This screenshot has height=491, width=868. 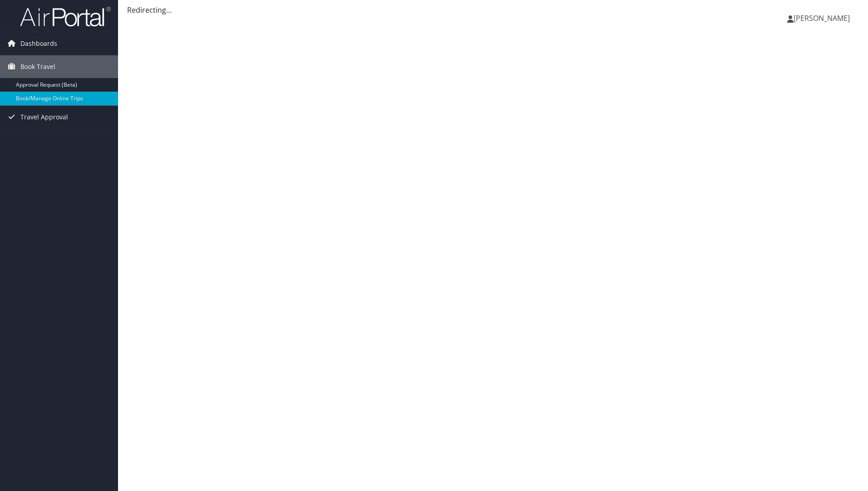 What do you see at coordinates (65, 17) in the screenshot?
I see `img: airportal-logo.png` at bounding box center [65, 17].